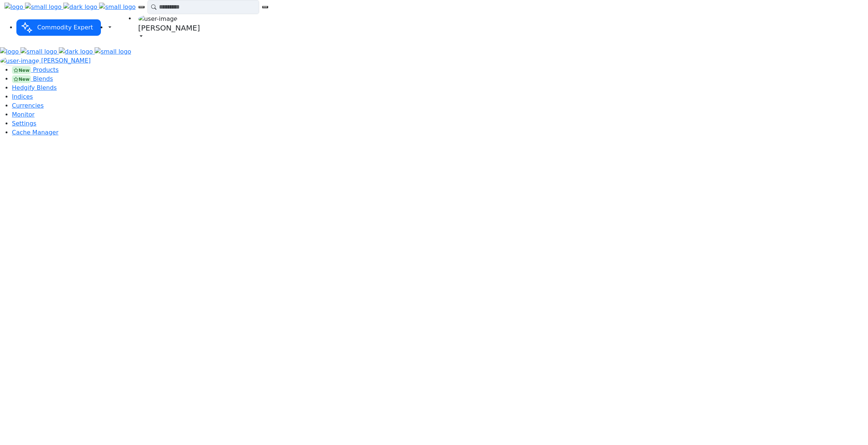 Image resolution: width=868 pixels, height=445 pixels. What do you see at coordinates (46, 69) in the screenshot?
I see `span: Products` at bounding box center [46, 69].